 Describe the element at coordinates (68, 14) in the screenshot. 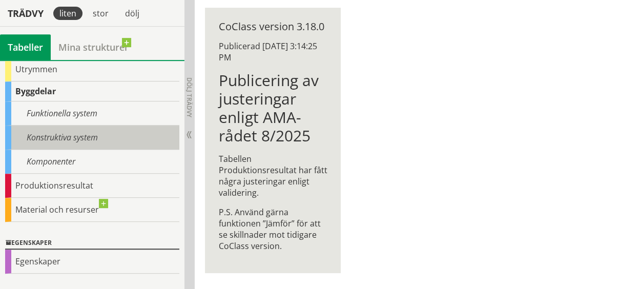

I see `div: liten` at that location.